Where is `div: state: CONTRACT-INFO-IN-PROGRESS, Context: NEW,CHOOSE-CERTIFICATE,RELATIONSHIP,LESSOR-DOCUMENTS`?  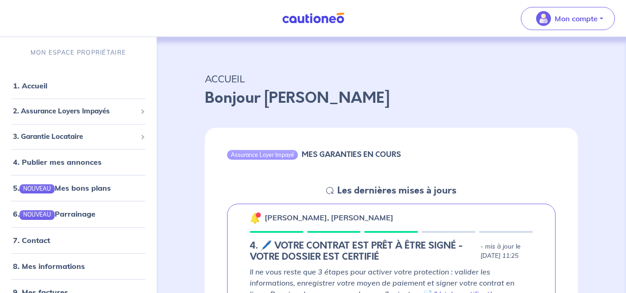 div: state: CONTRACT-INFO-IN-PROGRESS, Context: NEW,CHOOSE-CERTIFICATE,RELATIONSHIP,LESSOR-DOCUMENTS is located at coordinates (391, 252).